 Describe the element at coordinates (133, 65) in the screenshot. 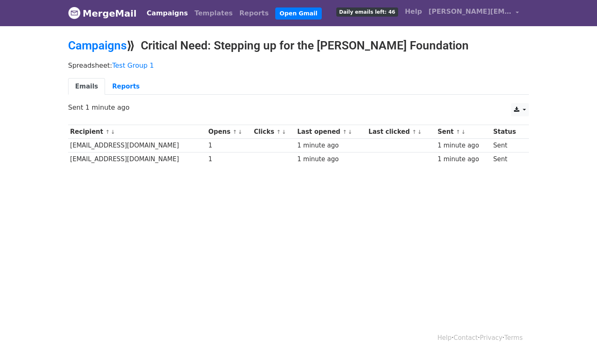

I see `a: Test Group 1` at that location.